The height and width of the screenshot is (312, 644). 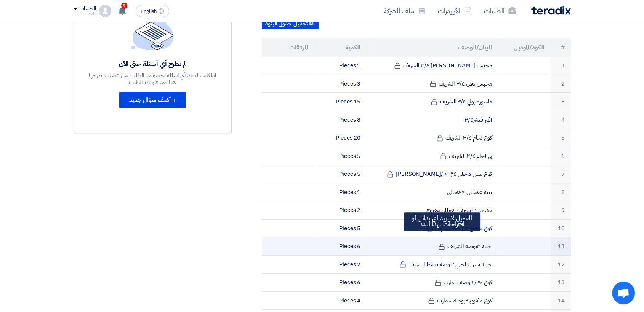 I want to click on td: 14, so click(x=561, y=301).